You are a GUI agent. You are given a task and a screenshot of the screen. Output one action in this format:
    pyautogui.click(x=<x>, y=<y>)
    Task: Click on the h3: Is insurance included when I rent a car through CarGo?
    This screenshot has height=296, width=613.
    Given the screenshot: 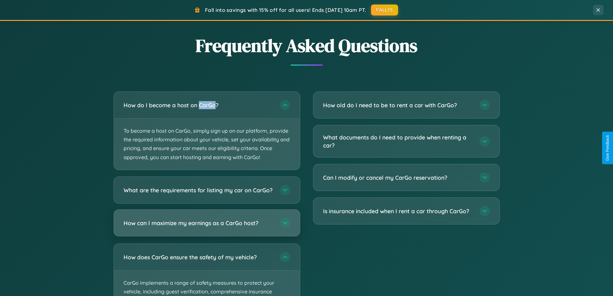 What is the action you would take?
    pyautogui.click(x=398, y=211)
    